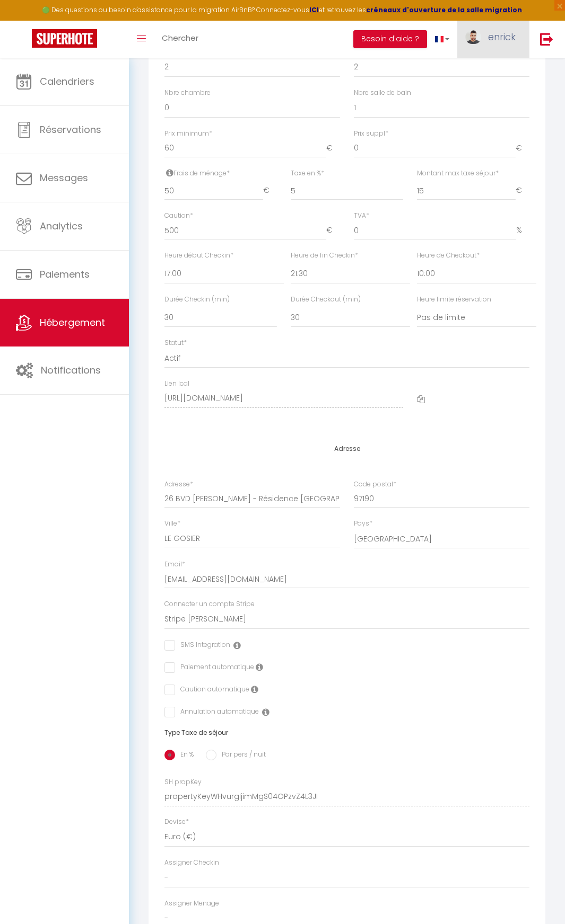  Describe the element at coordinates (241, 756) in the screenshot. I see `label: Par pers / nuit` at that location.